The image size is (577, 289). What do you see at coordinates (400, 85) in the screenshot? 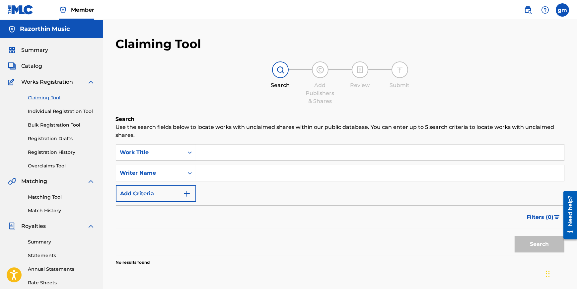
I see `div: Submit` at bounding box center [400, 85].